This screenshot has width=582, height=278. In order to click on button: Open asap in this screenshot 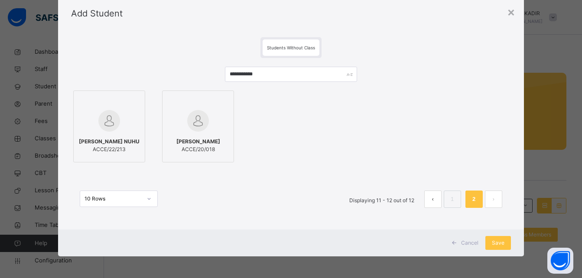, I will do `click(560, 261)`.